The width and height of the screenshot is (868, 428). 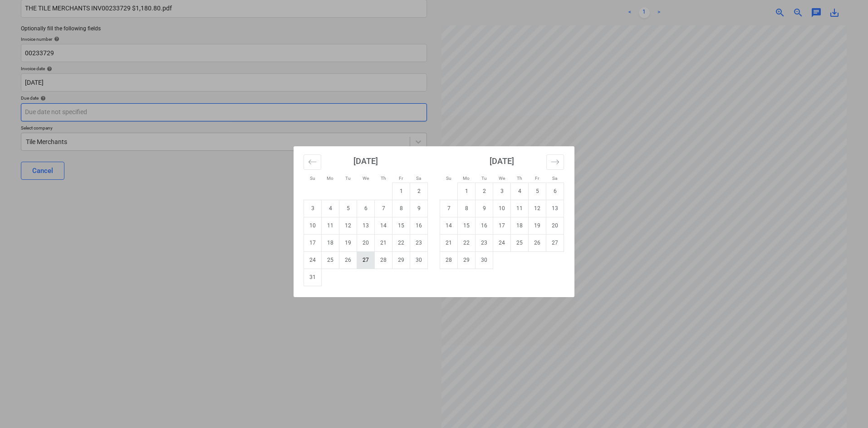 What do you see at coordinates (331, 226) in the screenshot?
I see `td: Monday, August 11, 2025` at bounding box center [331, 226].